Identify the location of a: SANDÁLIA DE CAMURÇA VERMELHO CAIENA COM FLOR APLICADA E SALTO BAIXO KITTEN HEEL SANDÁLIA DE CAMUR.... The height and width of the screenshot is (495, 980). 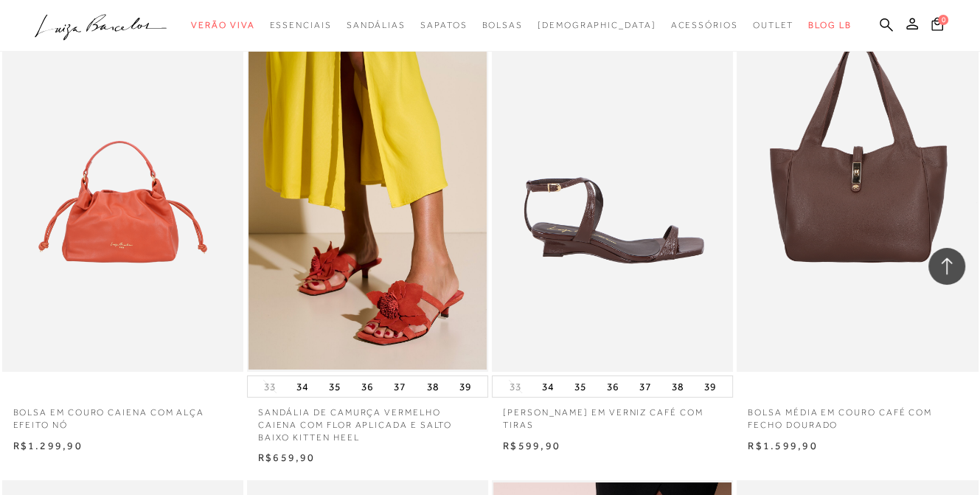
(367, 190).